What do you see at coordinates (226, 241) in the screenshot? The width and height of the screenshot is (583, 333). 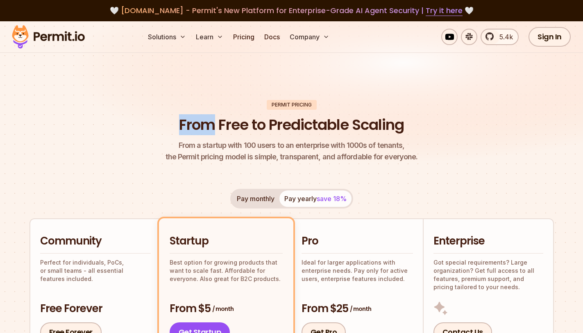 I see `h2: Startup` at bounding box center [226, 241].